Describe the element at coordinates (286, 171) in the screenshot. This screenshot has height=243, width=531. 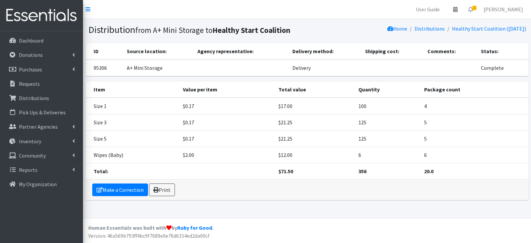
I see `strong: $71.50` at that location.